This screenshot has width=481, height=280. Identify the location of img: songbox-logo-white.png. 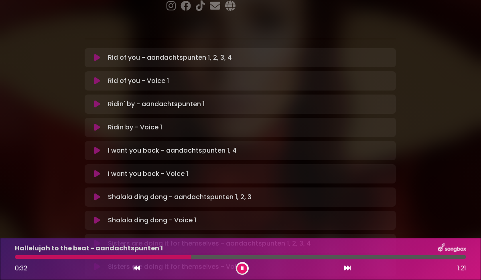
(452, 249).